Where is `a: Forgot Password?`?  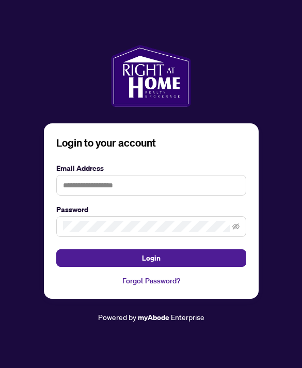 a: Forgot Password? is located at coordinates (151, 281).